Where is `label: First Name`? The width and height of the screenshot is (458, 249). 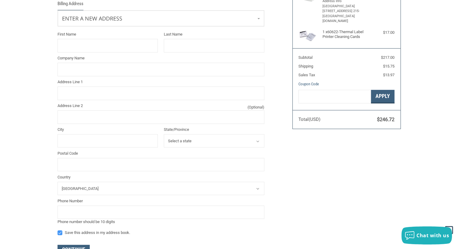 label: First Name is located at coordinates (108, 34).